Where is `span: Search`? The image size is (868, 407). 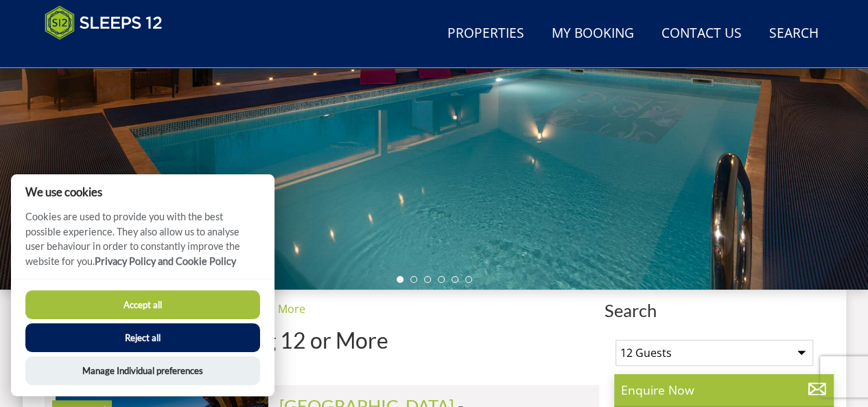 span: Search is located at coordinates (714, 310).